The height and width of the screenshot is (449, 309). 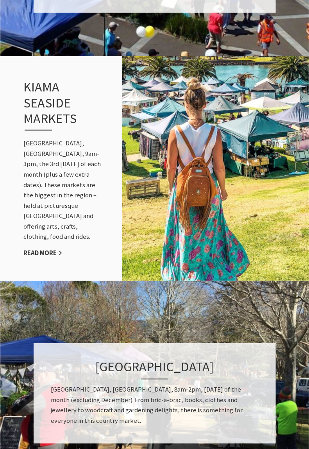 I want to click on img: Instagram@Life_on_the_open_road_au_Approved_Image_, so click(x=216, y=168).